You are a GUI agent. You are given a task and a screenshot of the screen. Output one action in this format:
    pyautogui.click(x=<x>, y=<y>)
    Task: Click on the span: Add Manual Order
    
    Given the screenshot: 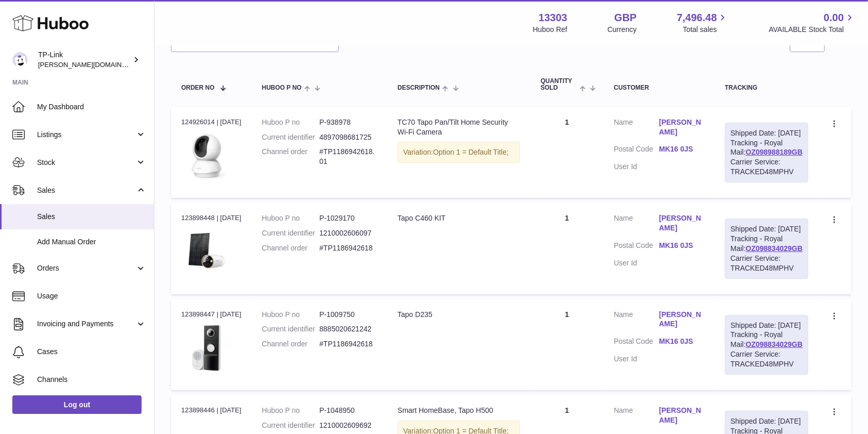 What is the action you would take?
    pyautogui.click(x=92, y=242)
    